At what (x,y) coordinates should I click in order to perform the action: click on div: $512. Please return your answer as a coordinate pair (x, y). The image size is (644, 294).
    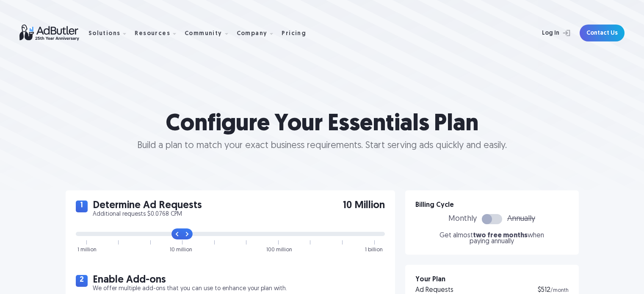
    Looking at the image, I should click on (553, 290).